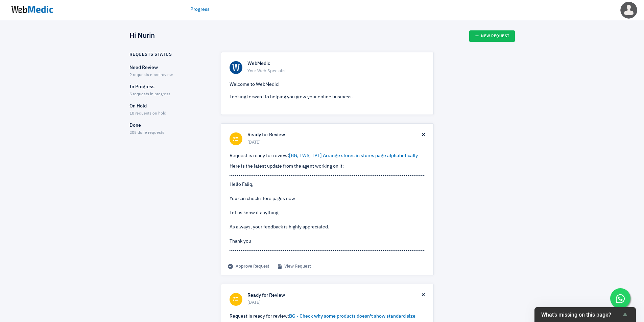 The width and height of the screenshot is (644, 322). What do you see at coordinates (248, 266) in the screenshot?
I see `span: Approve Request` at bounding box center [248, 266].